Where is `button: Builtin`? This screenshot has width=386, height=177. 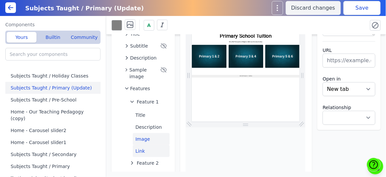
button: Builtin is located at coordinates (53, 37).